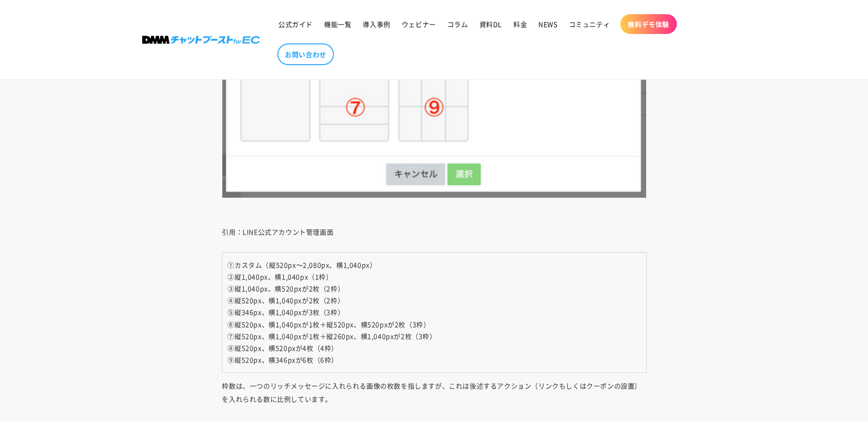 Image resolution: width=868 pixels, height=422 pixels. What do you see at coordinates (332, 336) in the screenshot?
I see `span: ⑦縦520px、横1,040pxが1枚＋縦260px、横1,040pxが2枚（3枠）` at bounding box center [332, 336].